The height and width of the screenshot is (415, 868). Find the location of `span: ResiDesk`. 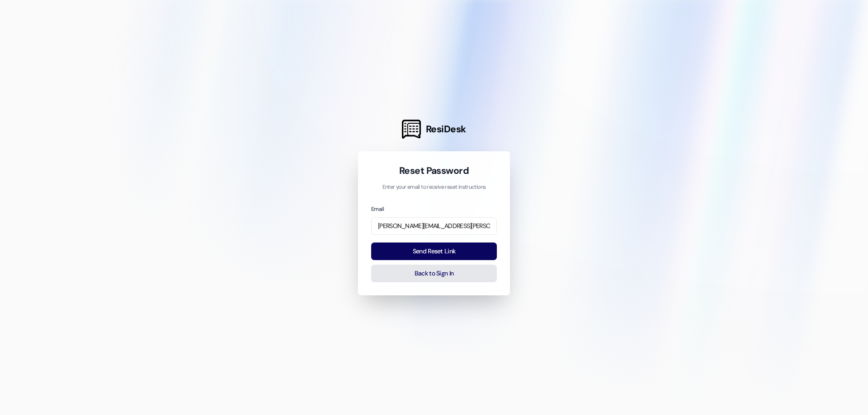

span: ResiDesk is located at coordinates (446, 129).